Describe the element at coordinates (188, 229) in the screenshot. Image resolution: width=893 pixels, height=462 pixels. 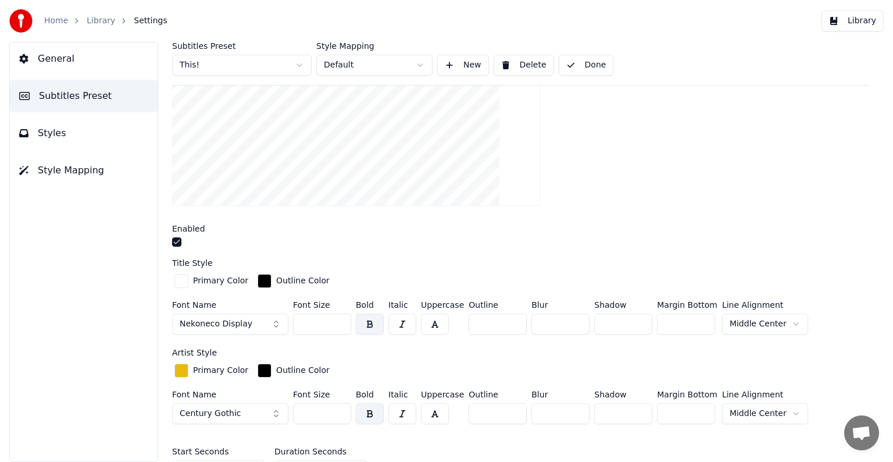
I see `label: Enabled` at that location.